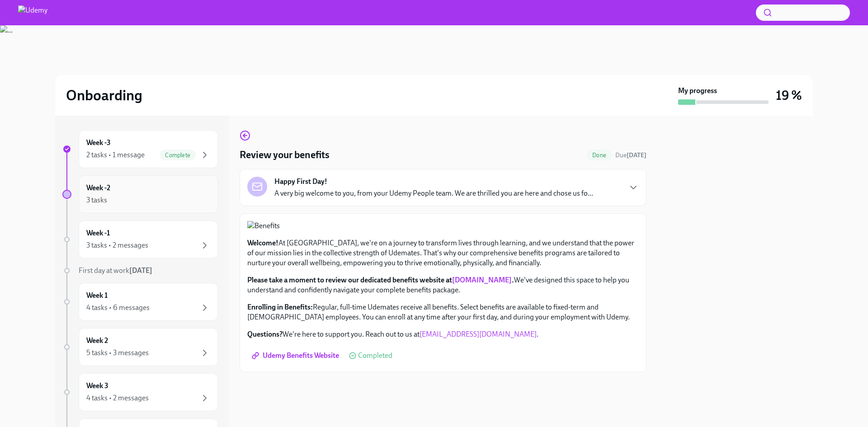 This screenshot has width=868, height=427. What do you see at coordinates (140, 239) in the screenshot?
I see `a: Week -13 tasks • 2 messages` at bounding box center [140, 239].